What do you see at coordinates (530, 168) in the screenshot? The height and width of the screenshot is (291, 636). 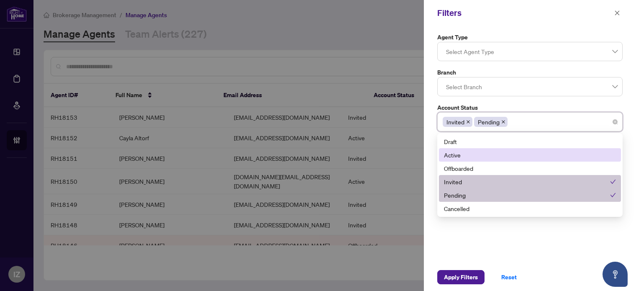 I see `div: Offboarded` at bounding box center [530, 168].